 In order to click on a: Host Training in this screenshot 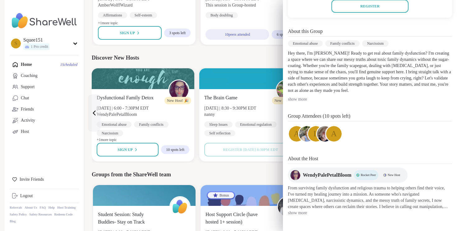, I will do `click(66, 208)`.